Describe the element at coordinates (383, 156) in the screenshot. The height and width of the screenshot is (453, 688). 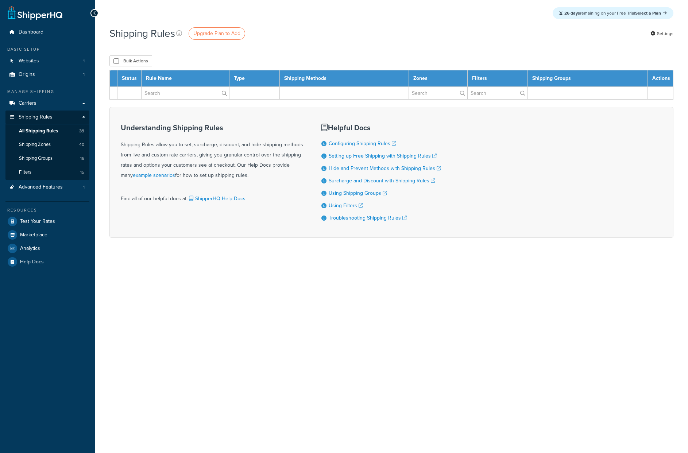
I see `a: Setting up Free Shipping with Shipping Rules` at that location.